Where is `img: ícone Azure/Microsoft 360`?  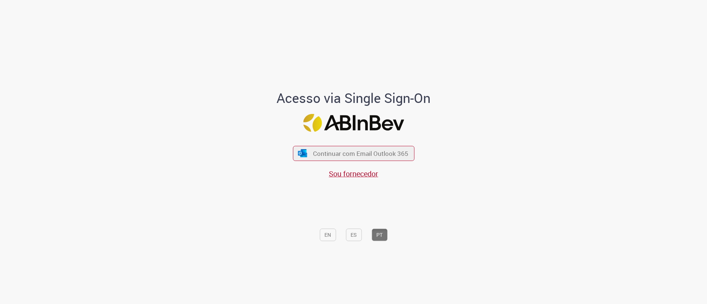
img: ícone Azure/Microsoft 360 is located at coordinates (303, 153).